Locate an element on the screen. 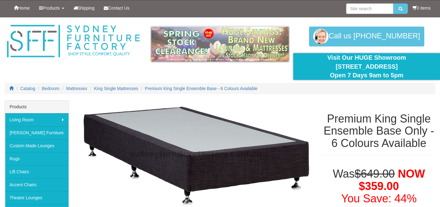  img: Sydney Furniture Factory is located at coordinates (73, 41).